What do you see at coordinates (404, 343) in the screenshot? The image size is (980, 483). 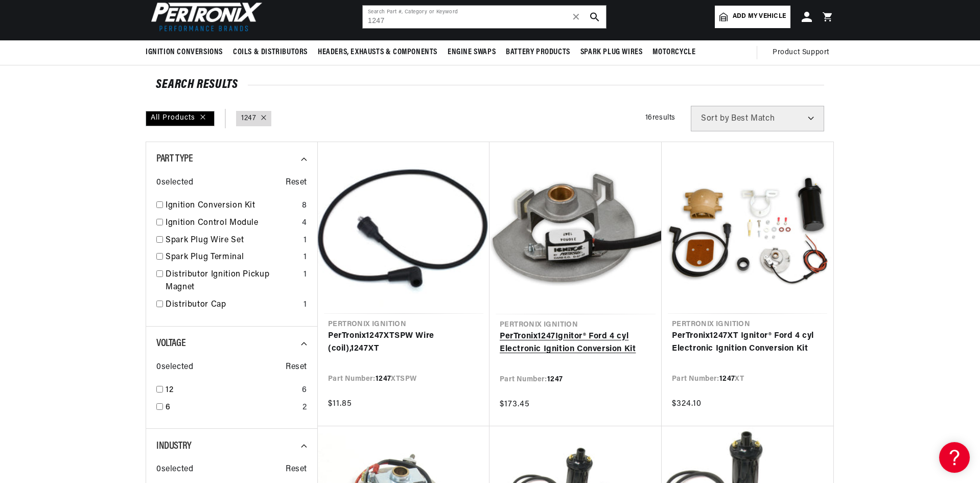 I see `a: PerTronix1247XTSPW Wire (coil),1247XT` at bounding box center [404, 343].